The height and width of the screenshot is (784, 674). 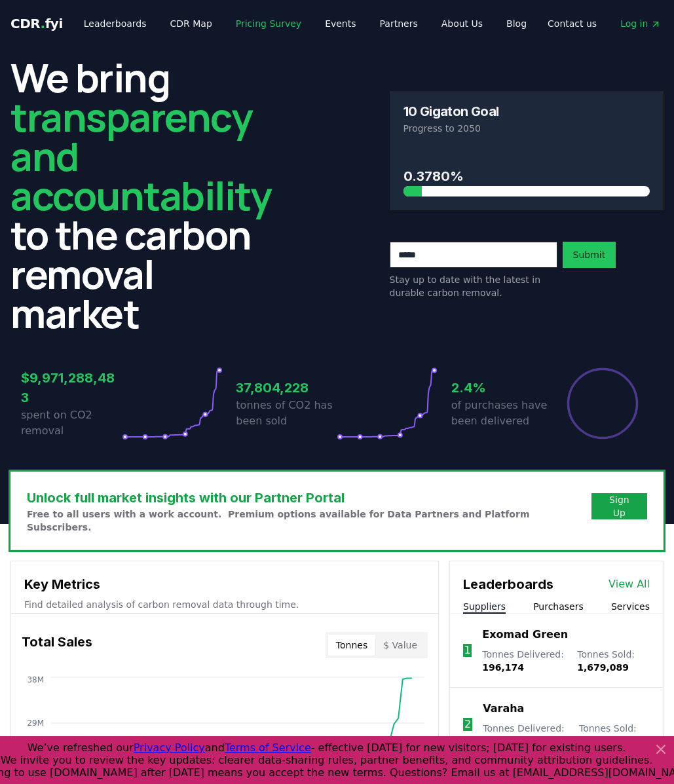 What do you see at coordinates (309, 498) in the screenshot?
I see `h3: Unlock full market insights with our Partner Portal` at bounding box center [309, 498].